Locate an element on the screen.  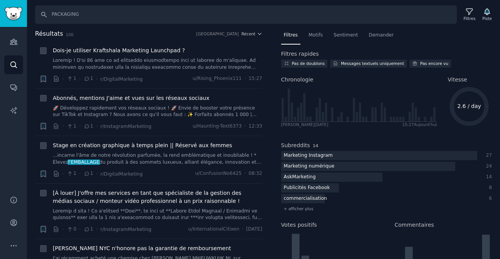
font: 12:33 is located at coordinates (255, 126).